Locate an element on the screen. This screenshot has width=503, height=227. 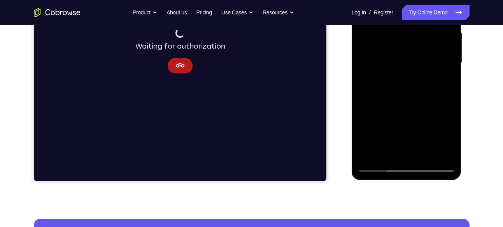
button: Resources is located at coordinates (278, 12).